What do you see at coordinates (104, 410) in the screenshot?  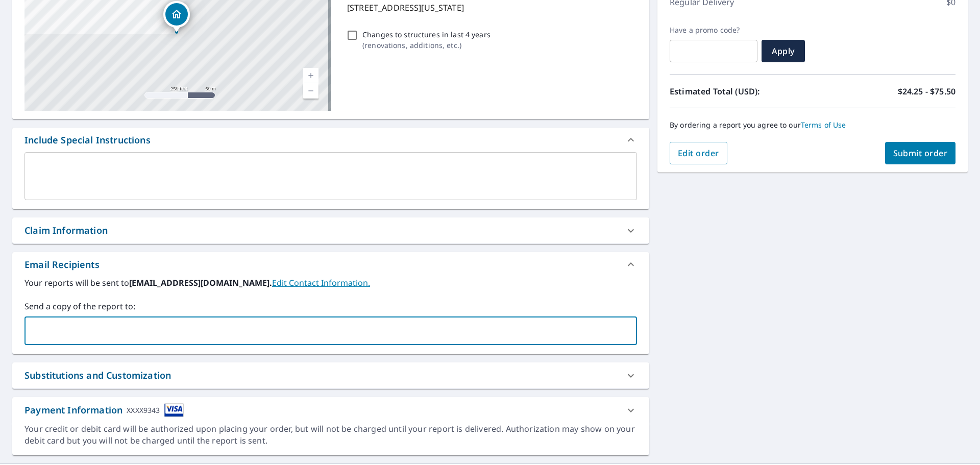 I see `div: Payment Information` at bounding box center [104, 410].